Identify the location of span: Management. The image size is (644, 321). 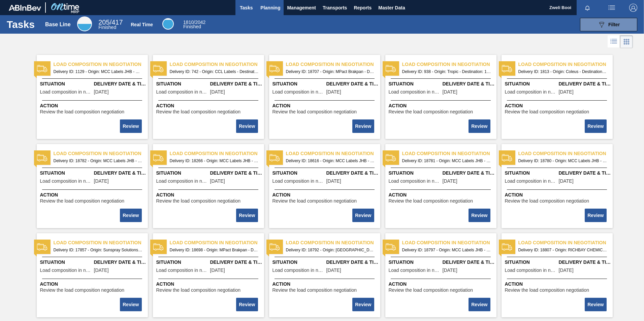
(302, 8).